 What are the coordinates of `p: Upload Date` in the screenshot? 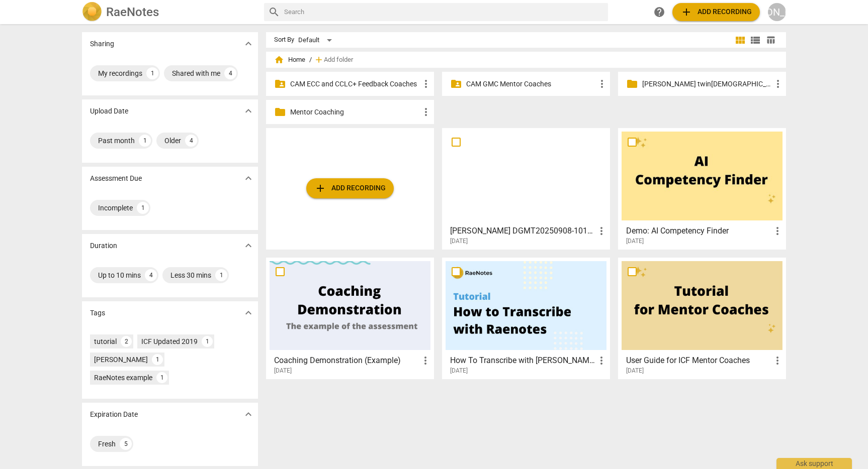 It's located at (109, 111).